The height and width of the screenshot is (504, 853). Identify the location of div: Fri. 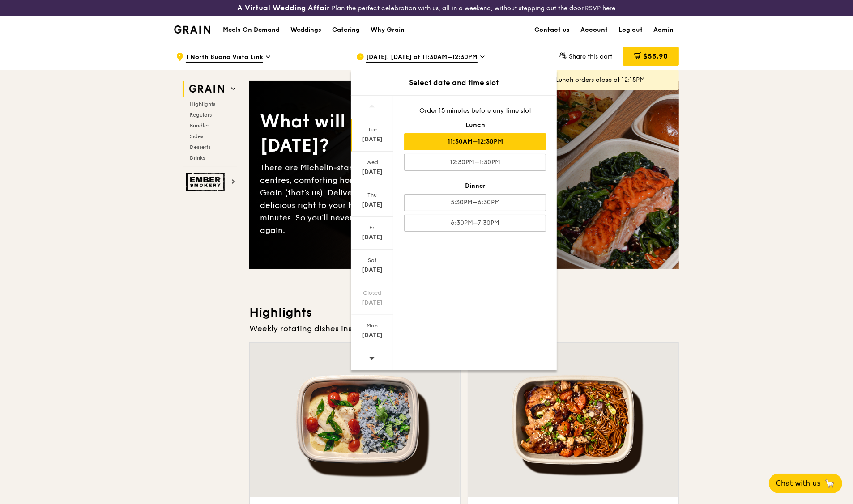
(372, 228).